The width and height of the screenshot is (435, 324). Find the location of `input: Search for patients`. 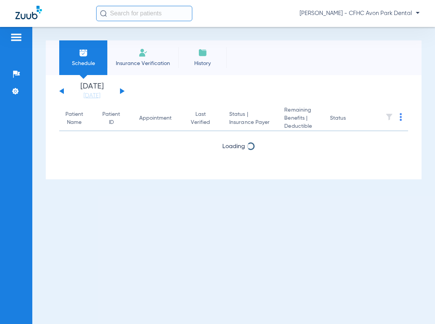

input: Search for patients is located at coordinates (144, 13).